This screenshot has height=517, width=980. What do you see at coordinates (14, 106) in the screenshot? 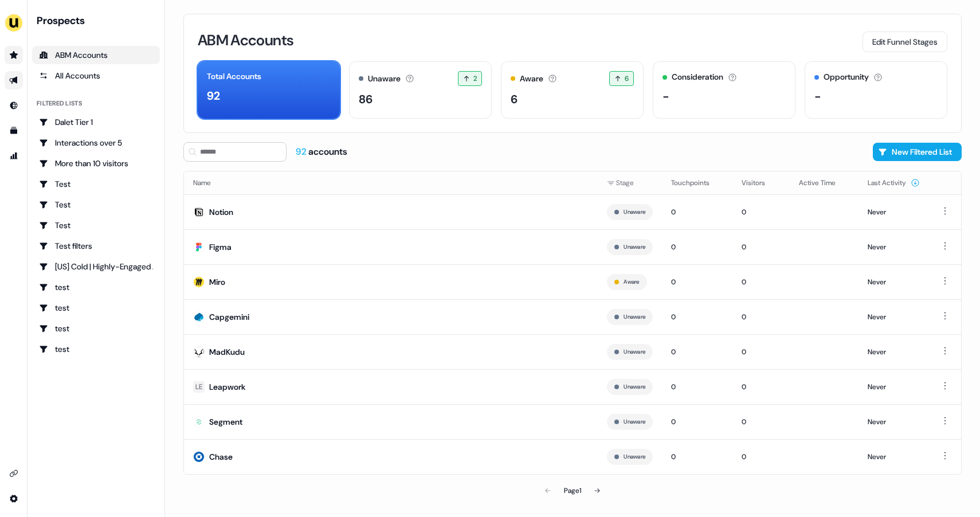
I see `a: Go to Inbound` at bounding box center [14, 106].